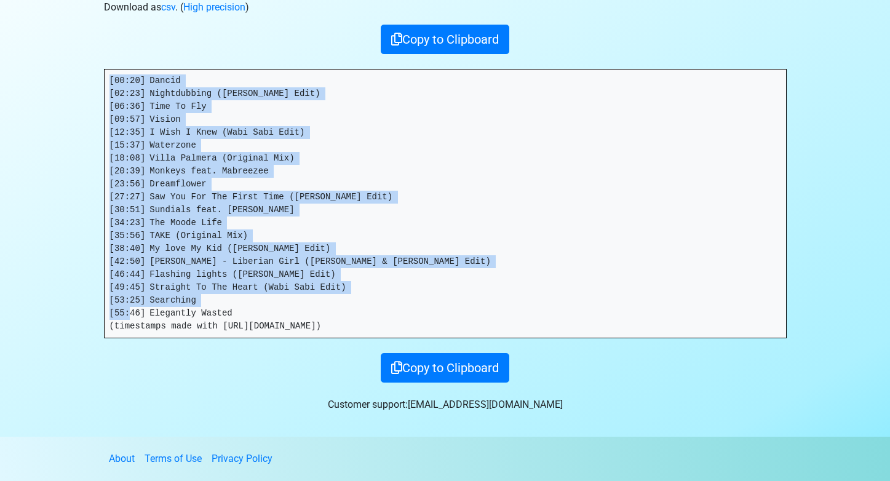 This screenshot has height=481, width=890. Describe the element at coordinates (168, 7) in the screenshot. I see `a: csv` at that location.